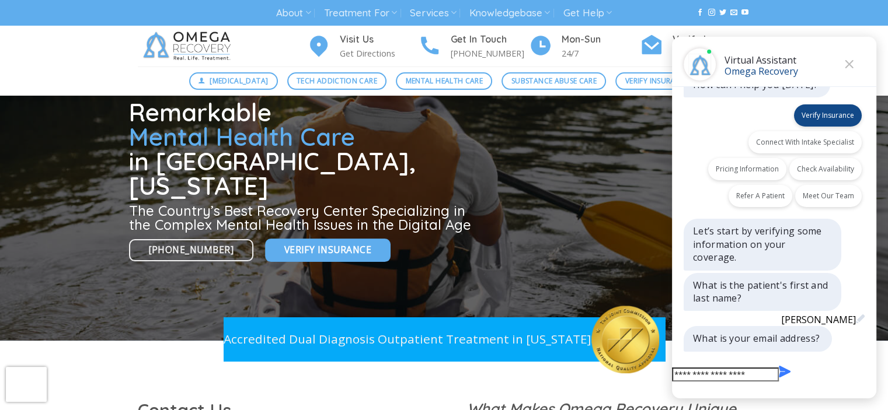 Image resolution: width=888 pixels, height=410 pixels. Describe the element at coordinates (293, 13) in the screenshot. I see `a: About` at that location.